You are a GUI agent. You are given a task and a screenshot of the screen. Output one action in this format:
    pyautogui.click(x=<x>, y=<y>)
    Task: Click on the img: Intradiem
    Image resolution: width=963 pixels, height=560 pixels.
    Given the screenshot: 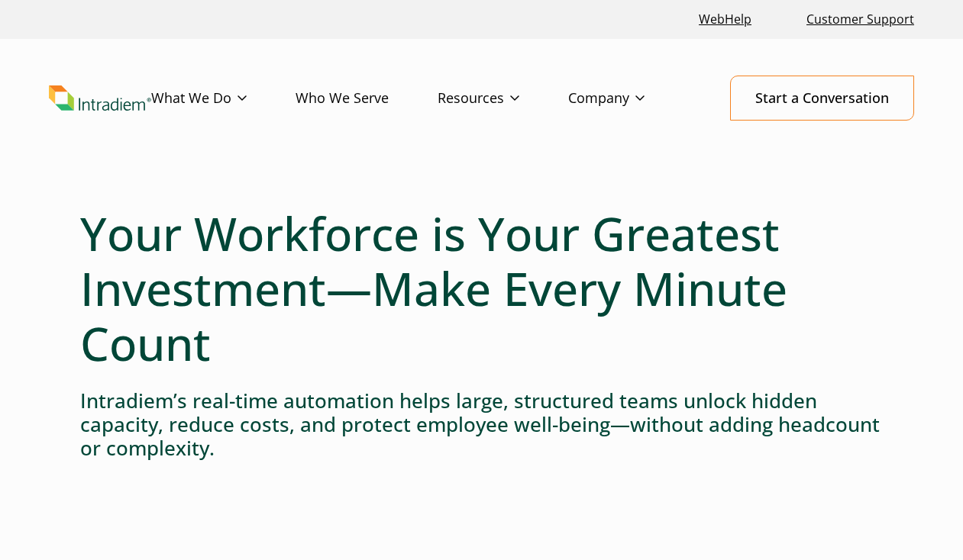 What is the action you would take?
    pyautogui.click(x=100, y=98)
    